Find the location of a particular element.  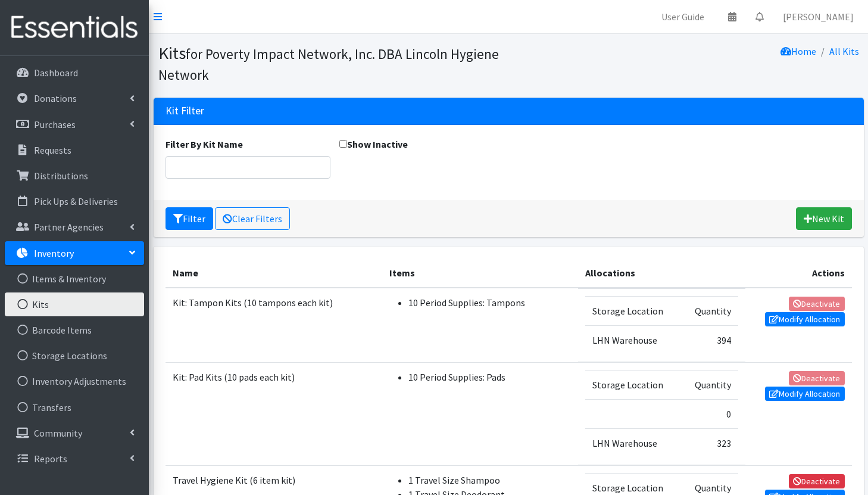

li: 1 Travel Size Shampoo is located at coordinates (490, 480).